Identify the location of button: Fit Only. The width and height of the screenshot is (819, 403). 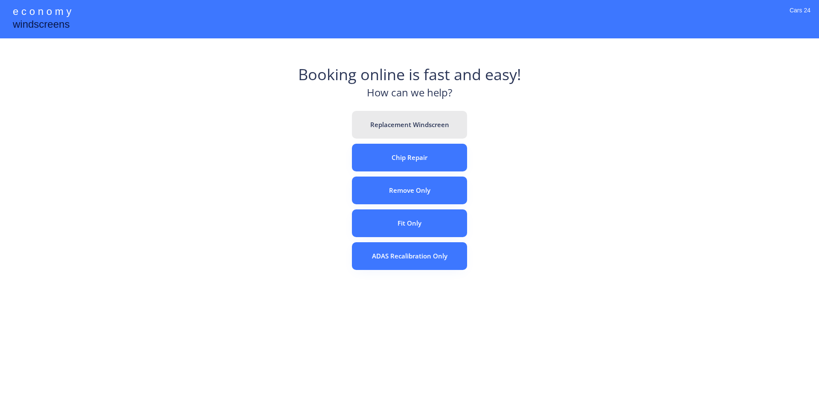
(409, 223).